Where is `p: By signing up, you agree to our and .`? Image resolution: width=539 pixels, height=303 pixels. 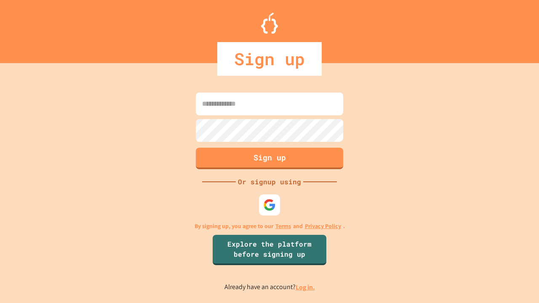
p: By signing up, you agree to our and . is located at coordinates (269, 226).